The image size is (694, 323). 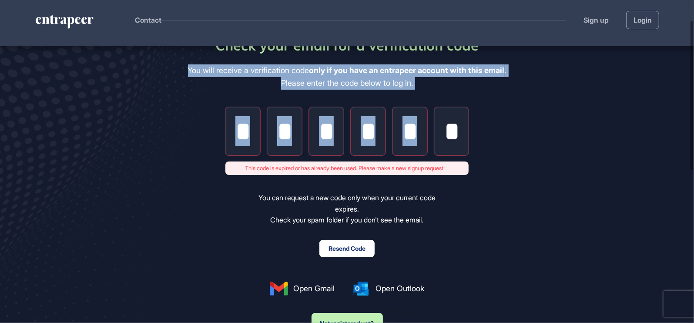 I want to click on a: entrapeer-logo, so click(x=64, y=23).